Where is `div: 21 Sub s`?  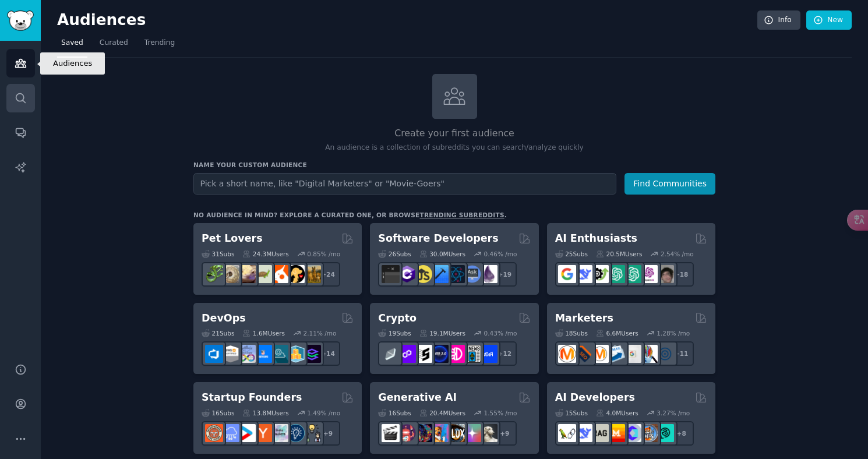
div: 21 Sub s is located at coordinates (218, 333).